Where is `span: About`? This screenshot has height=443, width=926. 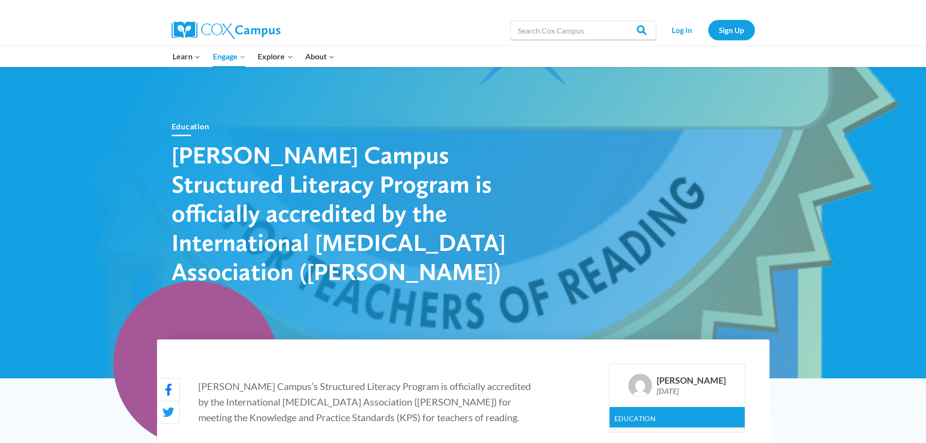 span: About is located at coordinates (320, 56).